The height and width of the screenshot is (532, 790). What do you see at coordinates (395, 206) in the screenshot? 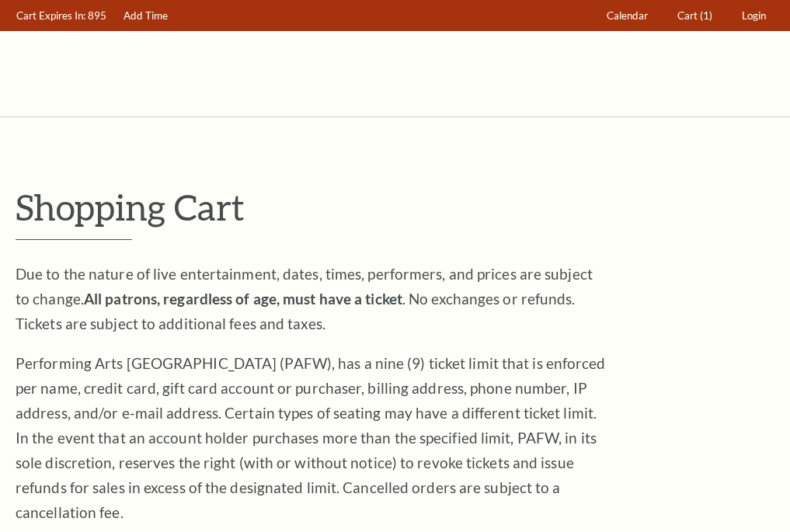
I see `p: Shopping Cart` at bounding box center [395, 206].